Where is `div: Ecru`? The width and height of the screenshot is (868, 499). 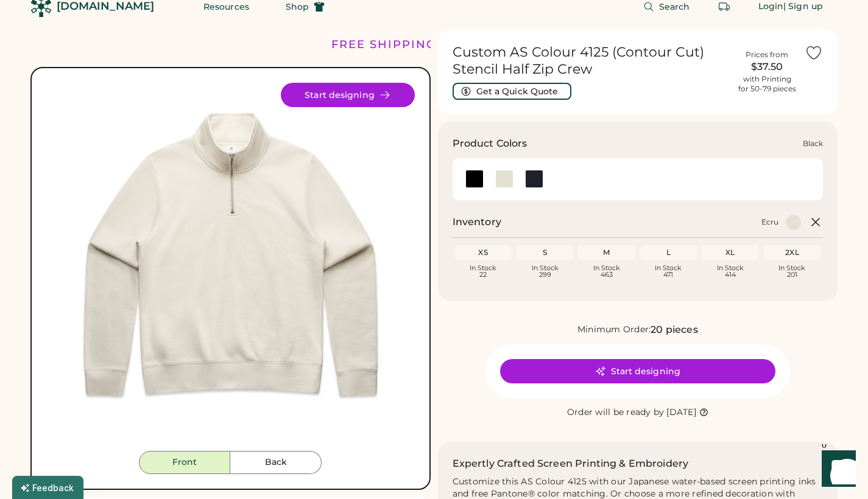
div: Ecru is located at coordinates (769, 222).